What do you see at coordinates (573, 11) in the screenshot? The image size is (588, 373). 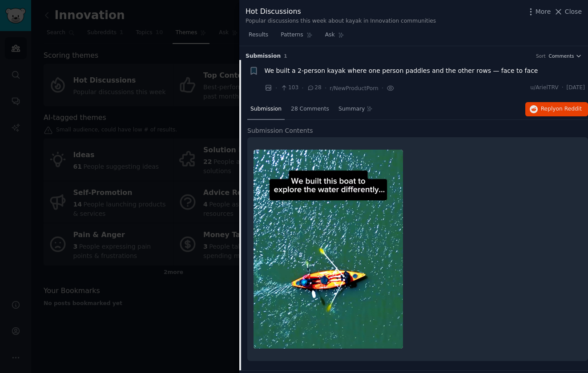 I see `span: Close` at bounding box center [573, 11].